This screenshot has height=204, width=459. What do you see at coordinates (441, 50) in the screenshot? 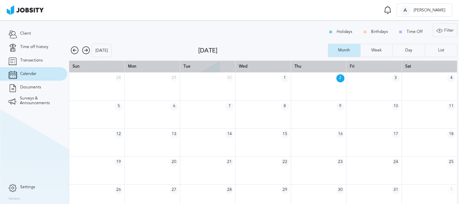
I see `div: List` at bounding box center [441, 50].